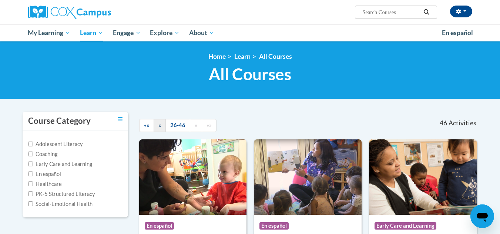 The height and width of the screenshot is (234, 500). Describe the element at coordinates (165, 33) in the screenshot. I see `span: Explore` at that location.